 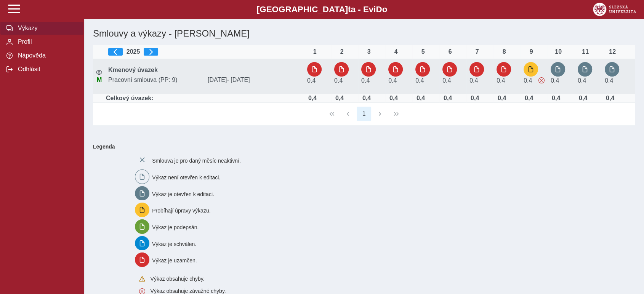 I want to click on span: D, so click(x=379, y=9).